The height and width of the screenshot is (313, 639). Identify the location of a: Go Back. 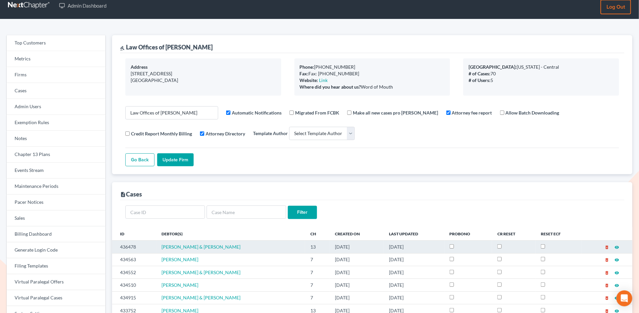
(140, 160).